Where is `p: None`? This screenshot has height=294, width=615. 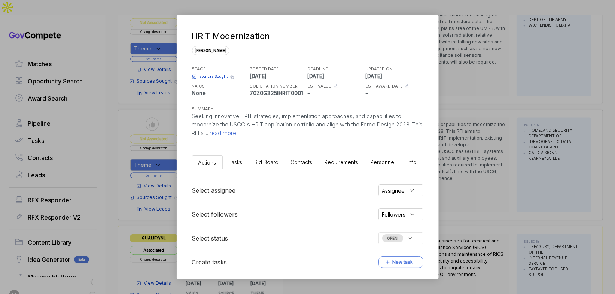 p: None is located at coordinates (220, 93).